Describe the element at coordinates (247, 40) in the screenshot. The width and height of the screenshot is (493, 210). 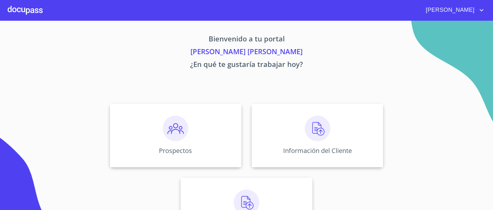
I see `p: Bienvenido a tu portal` at that location.